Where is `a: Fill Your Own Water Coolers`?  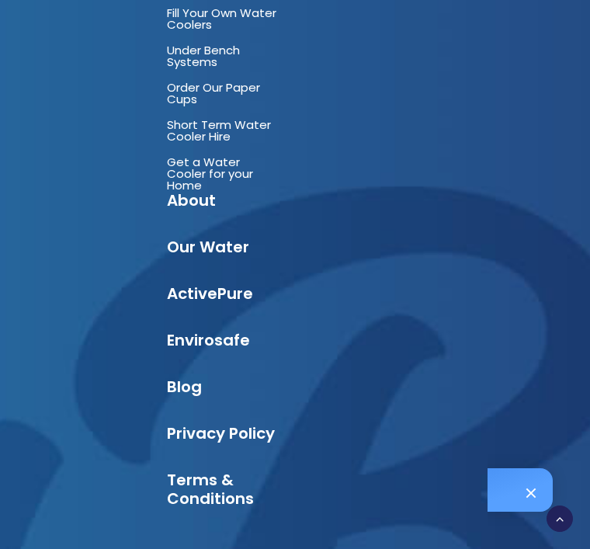
a: Fill Your Own Water Coolers is located at coordinates (221, 19).